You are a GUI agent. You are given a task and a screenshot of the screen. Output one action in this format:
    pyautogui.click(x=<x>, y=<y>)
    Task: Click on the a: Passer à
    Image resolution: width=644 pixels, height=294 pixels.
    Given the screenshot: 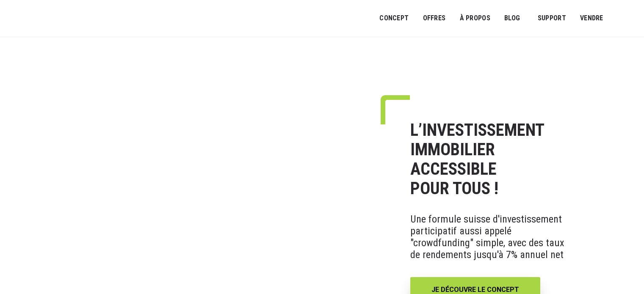 What is the action you would take?
    pyautogui.click(x=624, y=18)
    